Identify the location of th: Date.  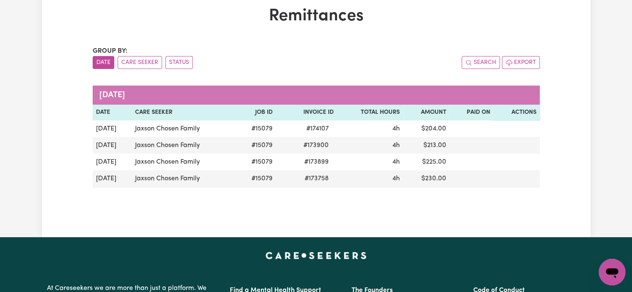
(112, 113).